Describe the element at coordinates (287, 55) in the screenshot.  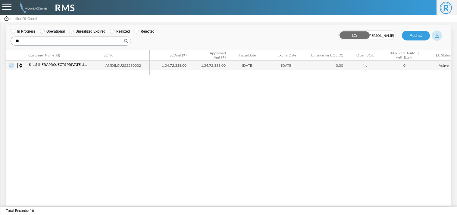
I see `th: Expiry Date: activate to sort column ascending` at that location.